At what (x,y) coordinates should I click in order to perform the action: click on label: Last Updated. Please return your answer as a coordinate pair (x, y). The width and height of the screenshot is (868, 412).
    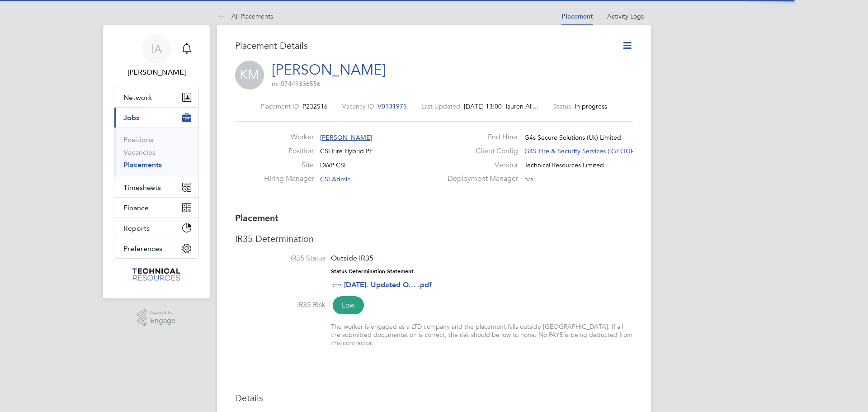
    Looking at the image, I should click on (441, 106).